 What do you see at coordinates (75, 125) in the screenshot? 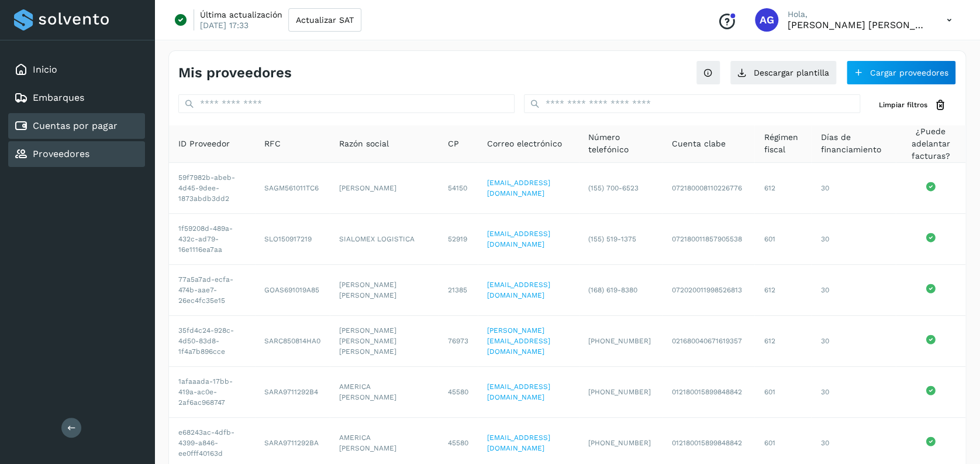
I see `a: Cuentas por pagar` at bounding box center [75, 125].